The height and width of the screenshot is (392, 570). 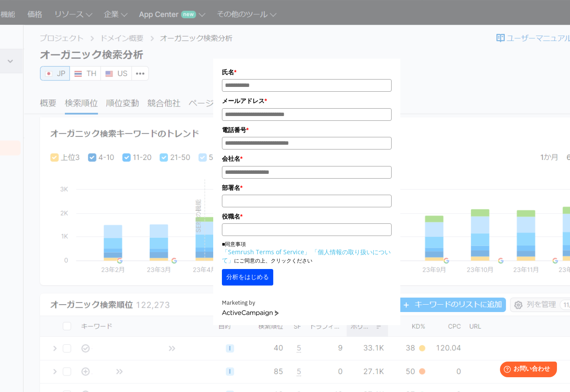 I want to click on p: ■同意事項 にご同意の上、クリックください, so click(x=307, y=253).